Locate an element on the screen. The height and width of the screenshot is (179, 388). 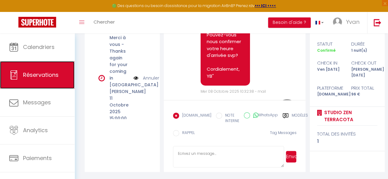
img: avatar.png is located at coordinates (287, 109).